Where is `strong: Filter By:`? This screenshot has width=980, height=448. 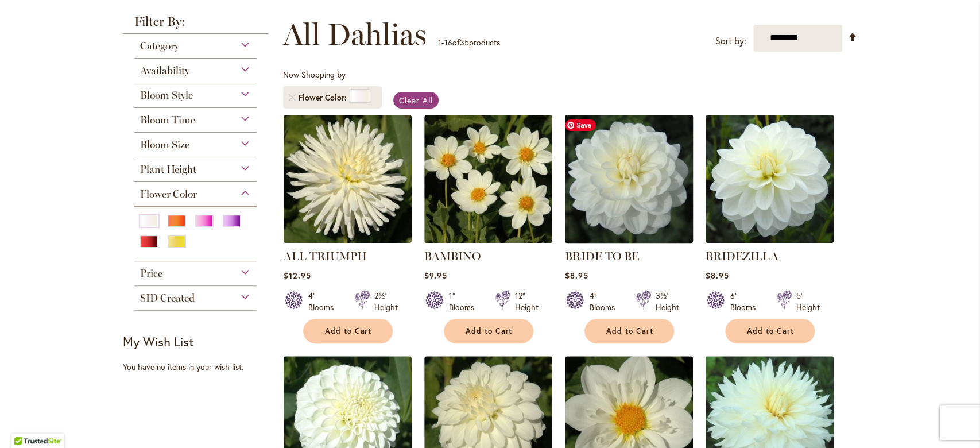
strong: Filter By: is located at coordinates (196, 25).